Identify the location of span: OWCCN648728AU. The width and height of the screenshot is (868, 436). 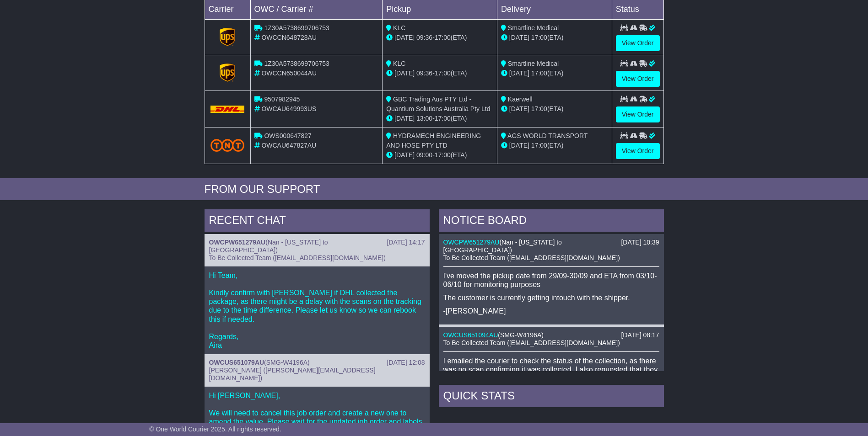
(289, 38).